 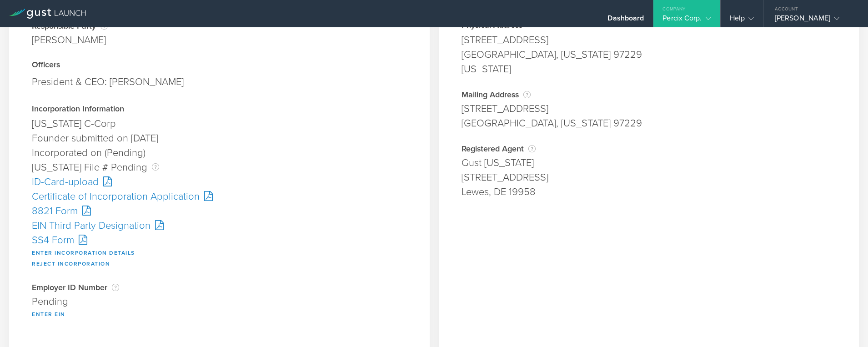 I want to click on div: Employer ID Number, so click(x=219, y=287).